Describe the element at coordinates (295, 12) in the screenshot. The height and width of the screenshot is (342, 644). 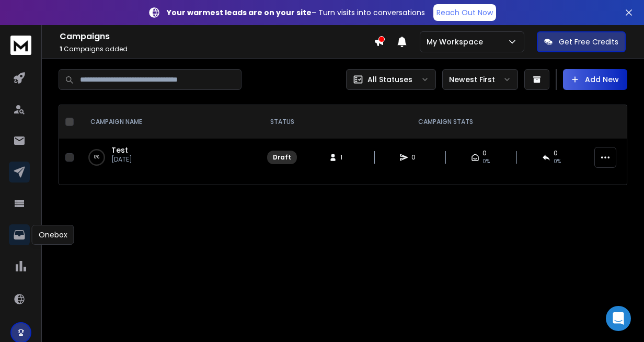
I see `p: – Turn visits into conversations` at that location.